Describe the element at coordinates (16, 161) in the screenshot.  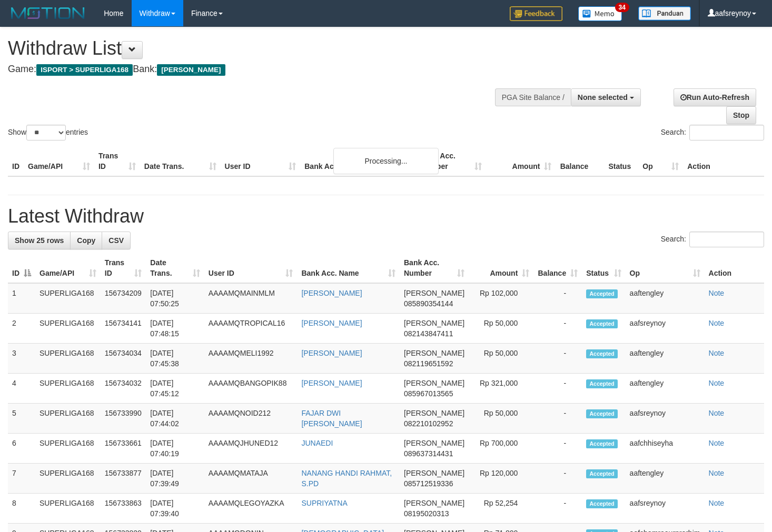
I see `th: ID` at that location.